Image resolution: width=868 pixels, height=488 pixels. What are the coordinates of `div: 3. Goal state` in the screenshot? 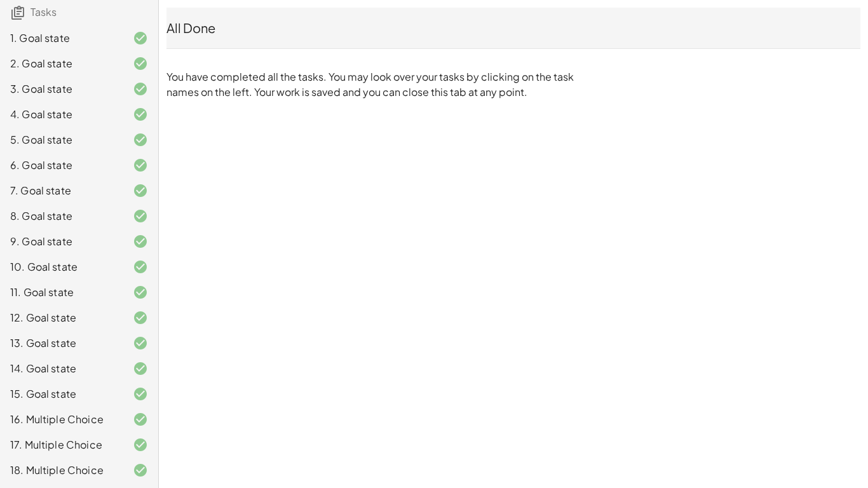 It's located at (61, 89).